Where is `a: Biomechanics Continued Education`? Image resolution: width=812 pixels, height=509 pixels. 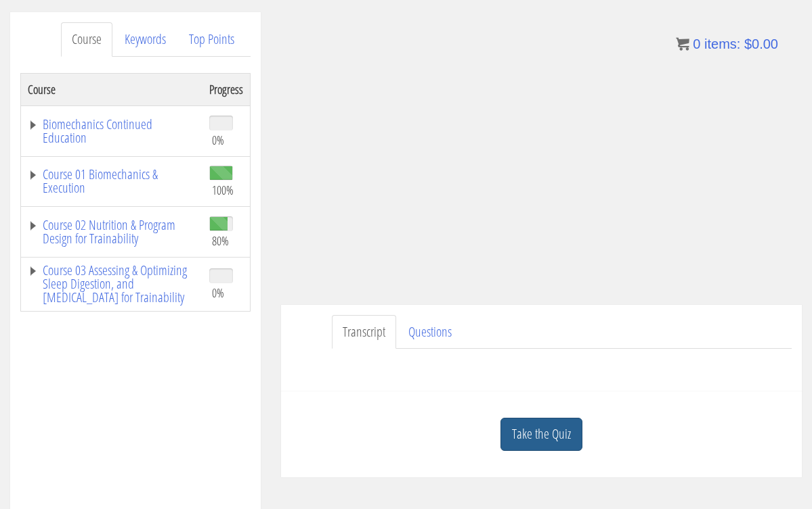 a: Biomechanics Continued Education is located at coordinates (111, 131).